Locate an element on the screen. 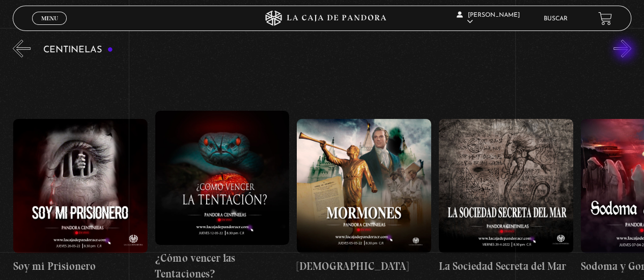 This screenshot has height=280, width=644. a: View your shopping cart is located at coordinates (605, 18).